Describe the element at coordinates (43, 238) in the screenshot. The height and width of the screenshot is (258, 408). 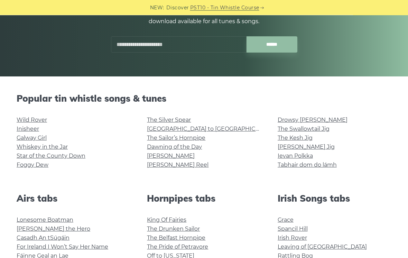
I see `a: Casadh An tSúgáin` at that location.